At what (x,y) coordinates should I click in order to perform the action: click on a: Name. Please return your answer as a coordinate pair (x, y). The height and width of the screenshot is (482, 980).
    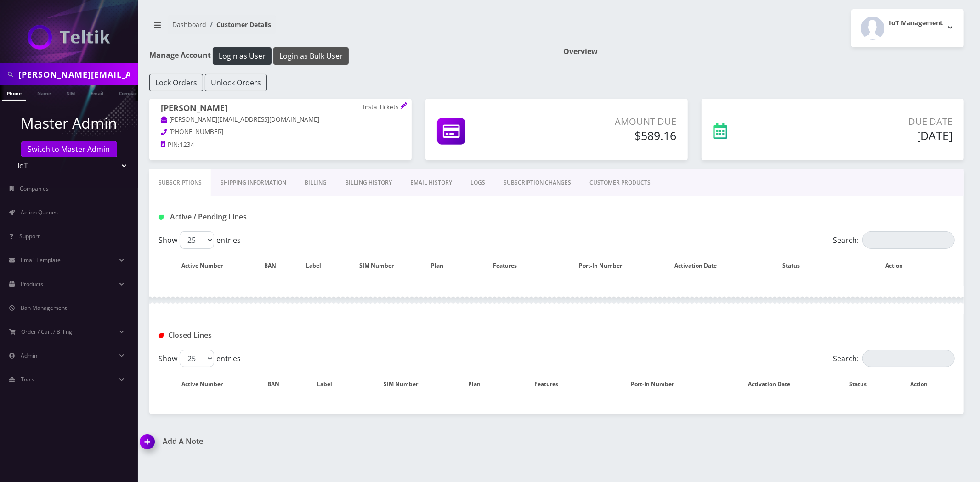
    Looking at the image, I should click on (44, 92).